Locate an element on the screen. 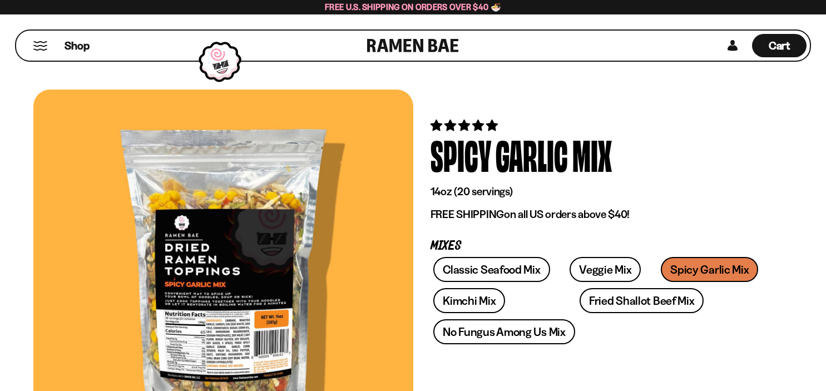 The width and height of the screenshot is (826, 391). a: No Fungus Among Us Mix is located at coordinates (504, 331).